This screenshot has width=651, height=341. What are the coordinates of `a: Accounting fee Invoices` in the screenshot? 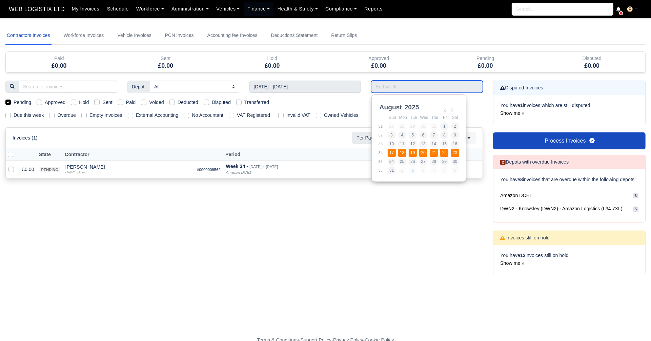 It's located at (233, 36).